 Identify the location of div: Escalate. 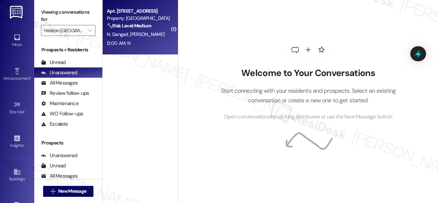
(54, 124).